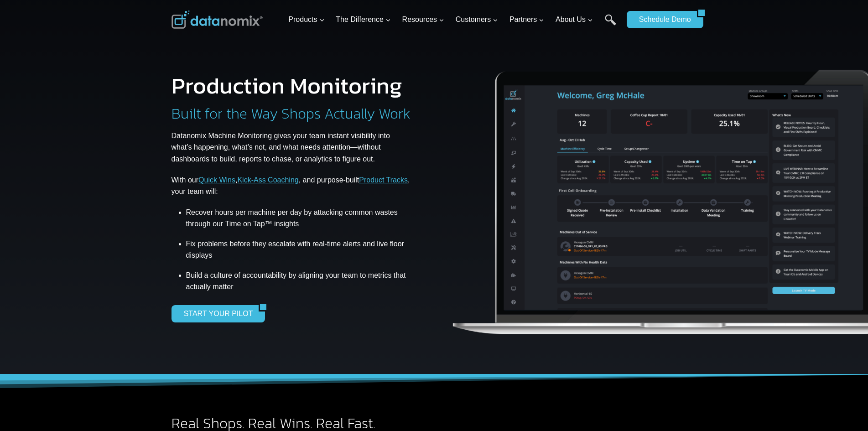 The image size is (868, 431). What do you see at coordinates (306, 20) in the screenshot?
I see `span: Products` at bounding box center [306, 20].